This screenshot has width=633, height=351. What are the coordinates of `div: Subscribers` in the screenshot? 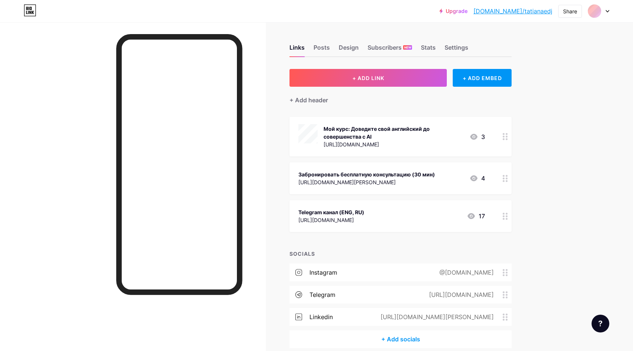 It's located at (390, 50).